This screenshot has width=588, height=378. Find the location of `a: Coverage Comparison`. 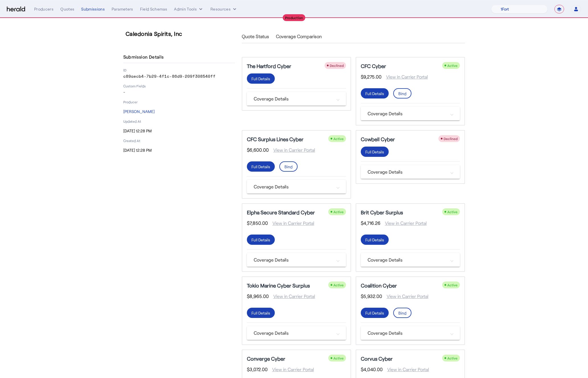

a: Coverage Comparison is located at coordinates (298, 36).